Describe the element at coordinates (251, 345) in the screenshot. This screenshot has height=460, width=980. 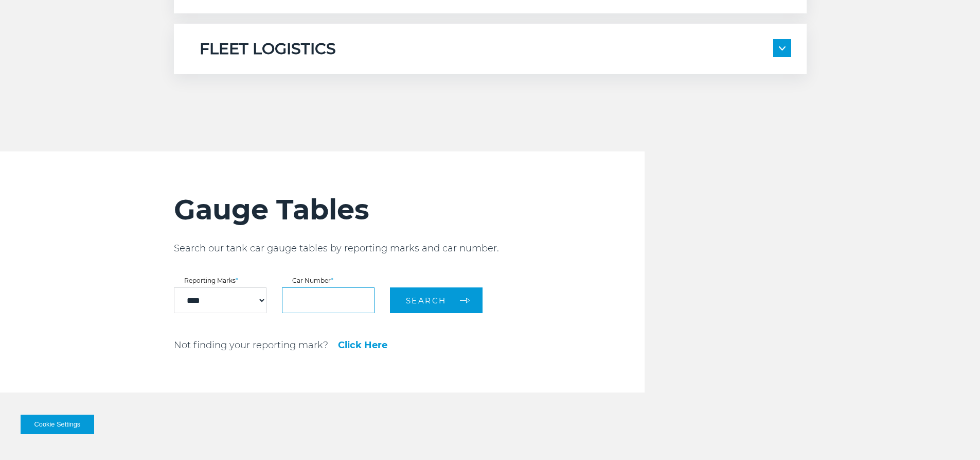
I see `p: Not finding your reporting mark?` at that location.